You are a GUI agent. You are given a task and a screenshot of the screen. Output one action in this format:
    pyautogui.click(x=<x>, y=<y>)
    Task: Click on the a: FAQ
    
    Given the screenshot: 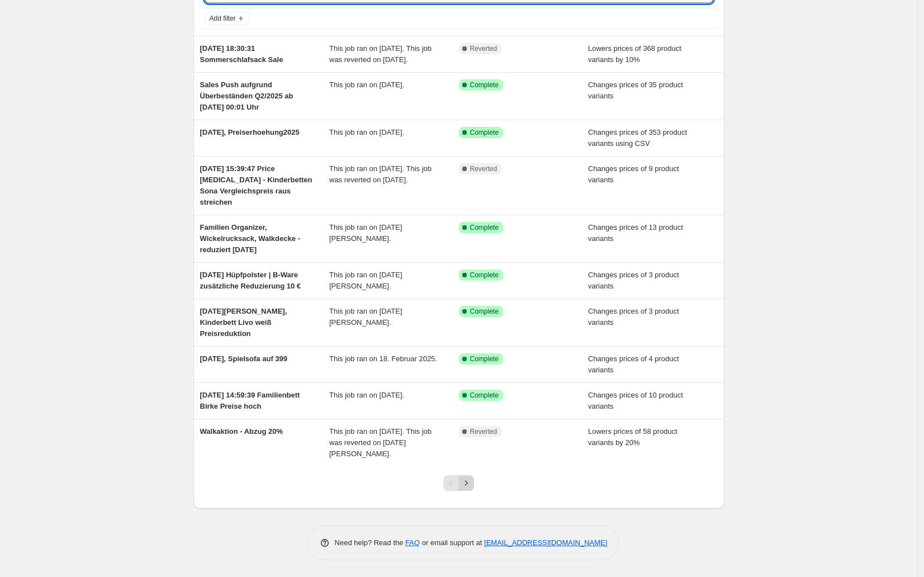 What is the action you would take?
    pyautogui.click(x=413, y=542)
    